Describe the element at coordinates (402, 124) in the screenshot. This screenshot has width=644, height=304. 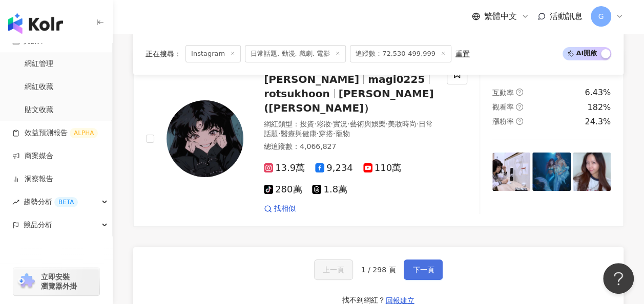
I see `span: 美妝時尚` at that location.